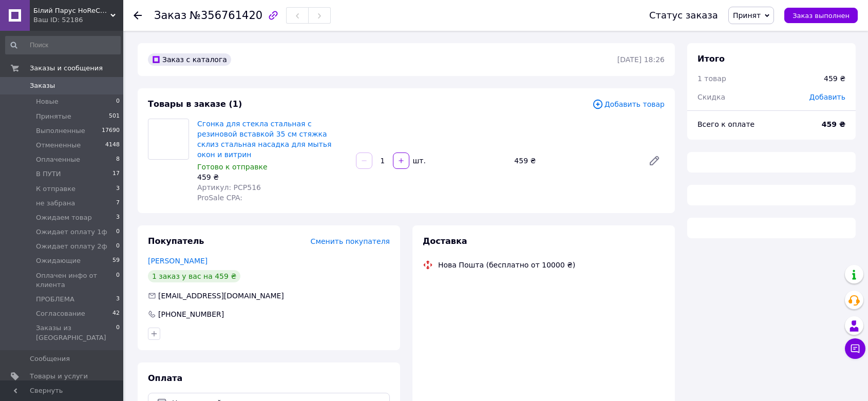 The image size is (868, 401). What do you see at coordinates (445, 241) in the screenshot?
I see `span: Доставка` at bounding box center [445, 241].